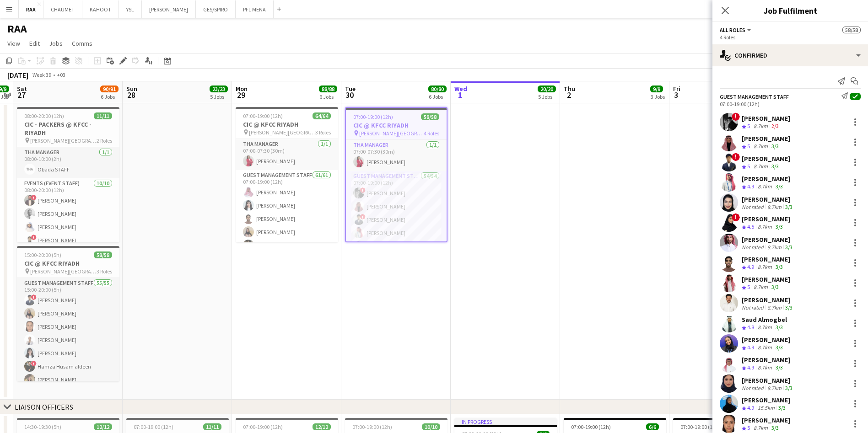 This screenshot has height=433, width=868. What do you see at coordinates (656, 89) in the screenshot?
I see `span: 9/9` at bounding box center [656, 89].